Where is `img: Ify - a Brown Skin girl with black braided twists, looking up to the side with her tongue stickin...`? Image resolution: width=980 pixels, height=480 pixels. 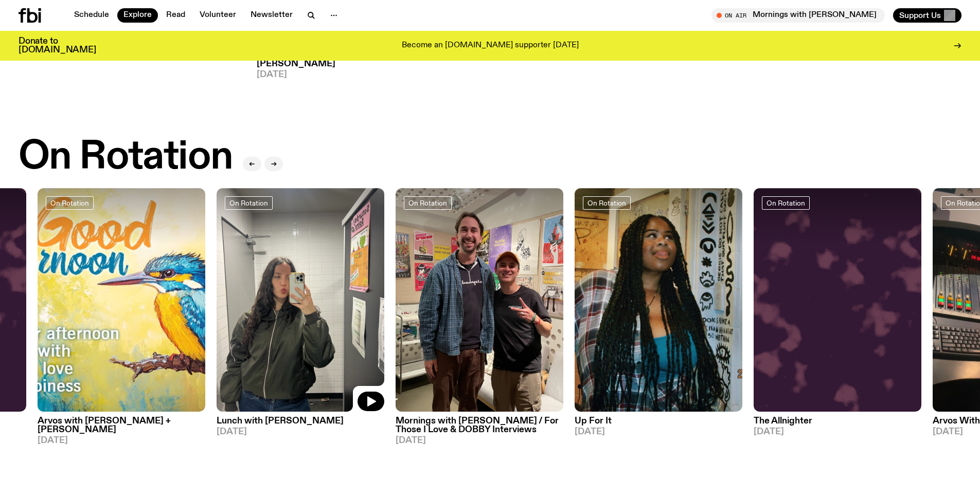 img: Ify - a Brown Skin girl with black braided twists, looking up to the side with her tongue stickin... is located at coordinates (658, 300).